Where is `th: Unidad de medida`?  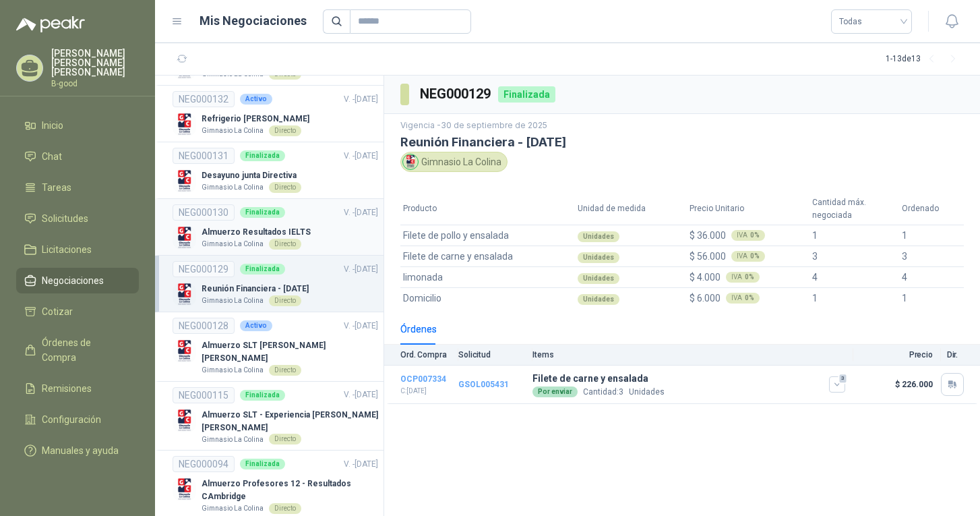 th: Unidad de medida is located at coordinates (630, 209).